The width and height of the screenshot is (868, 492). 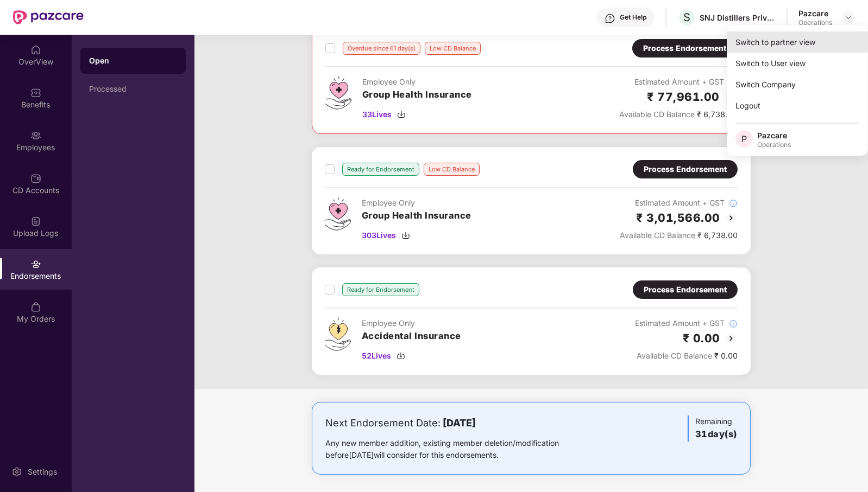 What do you see at coordinates (797, 105) in the screenshot?
I see `div: Logout` at bounding box center [797, 105].